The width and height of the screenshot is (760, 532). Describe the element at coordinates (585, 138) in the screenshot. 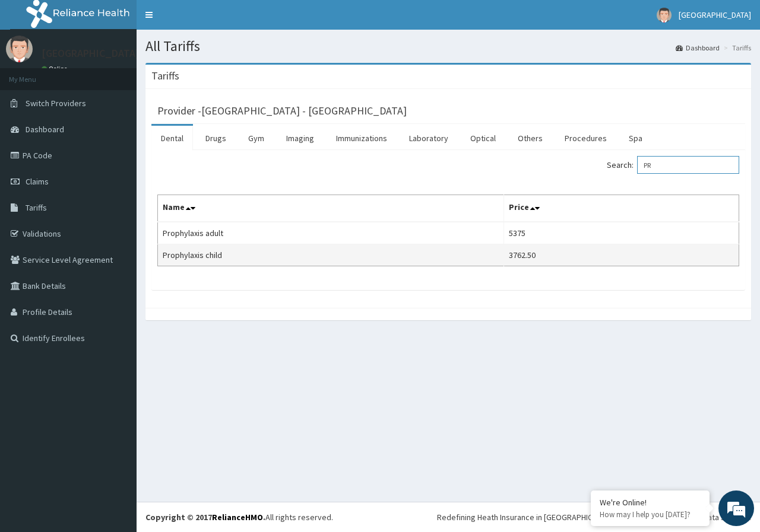

I see `a: Procedures` at that location.